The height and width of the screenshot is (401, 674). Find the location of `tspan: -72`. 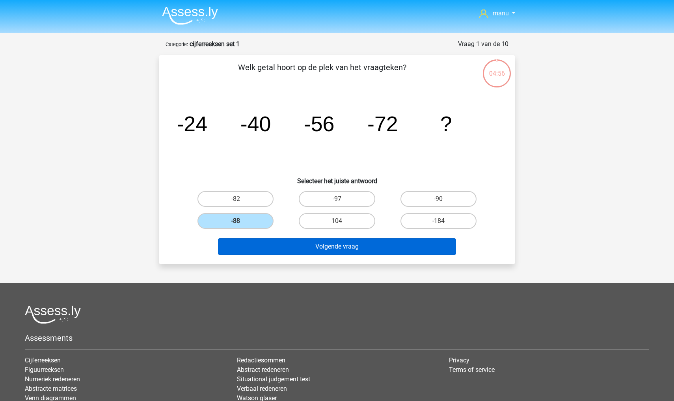

tspan: -72 is located at coordinates (382, 124).